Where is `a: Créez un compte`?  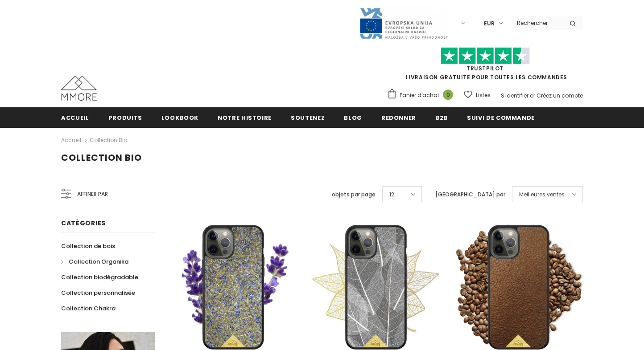 a: Créez un compte is located at coordinates (560, 95).